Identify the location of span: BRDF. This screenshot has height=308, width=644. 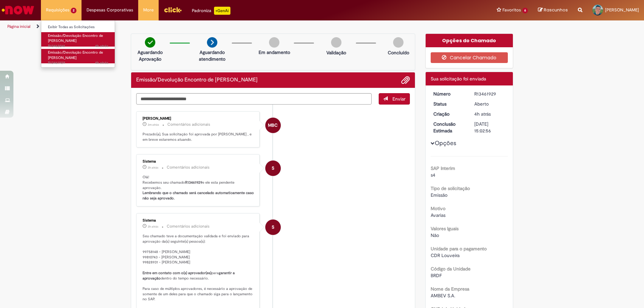
(436, 276).